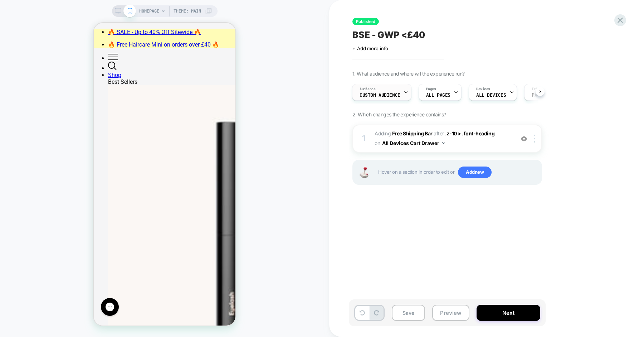  What do you see at coordinates (458, 172) in the screenshot?
I see `span: Hover on a section in order to edit or` at bounding box center [458, 172].